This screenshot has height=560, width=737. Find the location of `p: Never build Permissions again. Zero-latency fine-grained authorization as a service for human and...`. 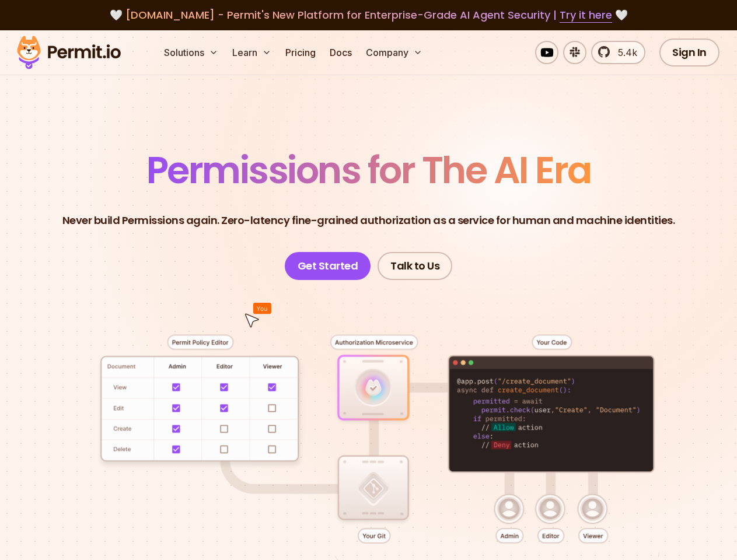

p: Never build Permissions again. Zero-latency fine-grained authorization as a service for human and... is located at coordinates (369, 220).